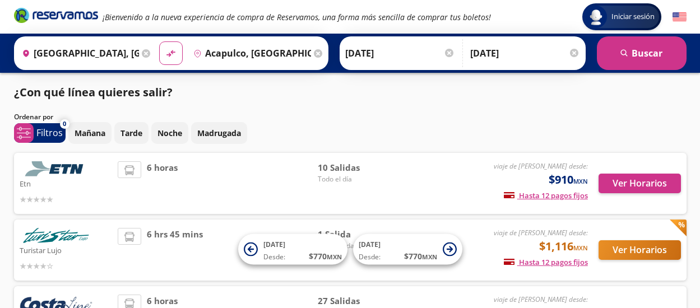  What do you see at coordinates (162, 183) in the screenshot?
I see `span: 6 horas` at bounding box center [162, 183].